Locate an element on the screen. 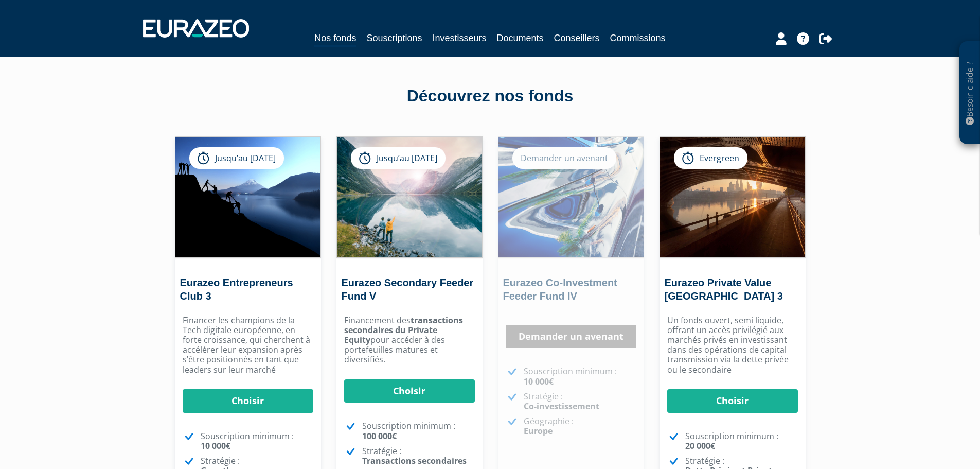 The width and height of the screenshot is (980, 469). strong: Co-investissement is located at coordinates (561, 406).